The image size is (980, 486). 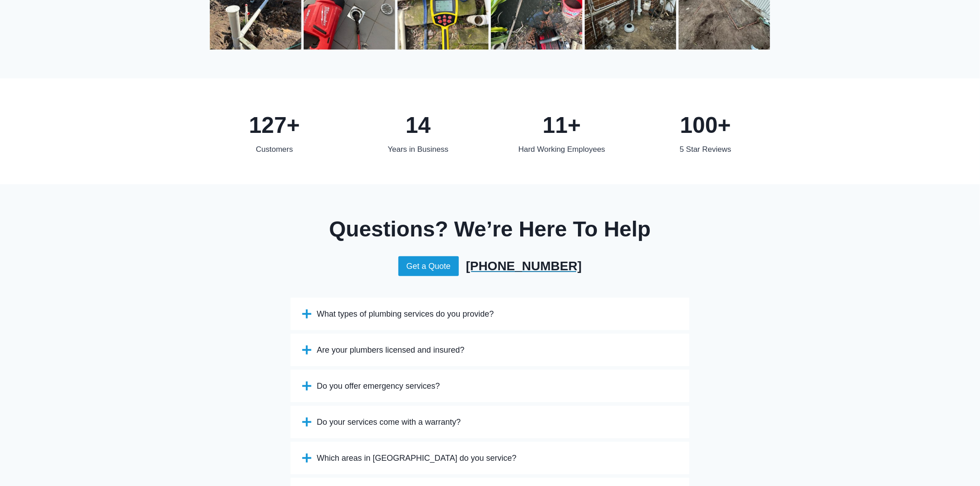 What do you see at coordinates (705, 149) in the screenshot?
I see `div: 5 Star Reviews` at bounding box center [705, 149].